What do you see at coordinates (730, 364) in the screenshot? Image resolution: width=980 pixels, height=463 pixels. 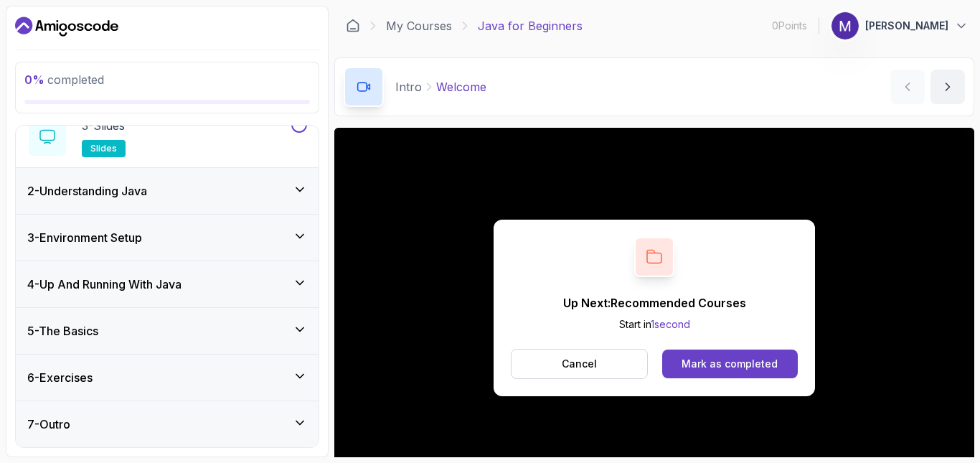 I see `div: Mark as completed` at bounding box center [730, 364].